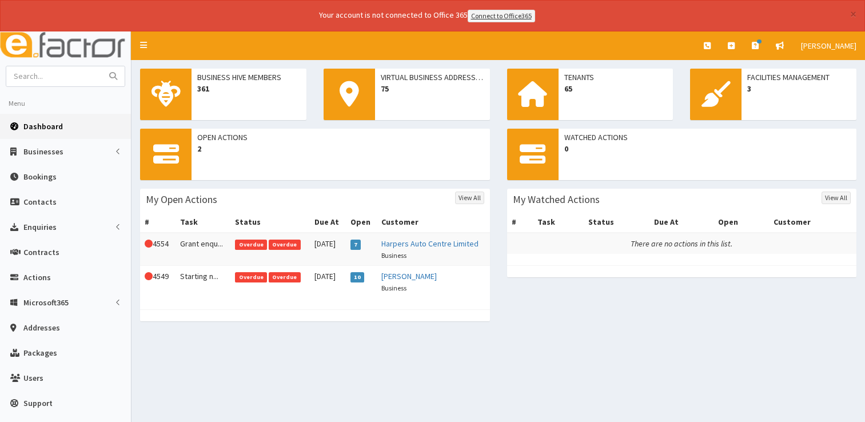 Image resolution: width=865 pixels, height=422 pixels. What do you see at coordinates (616, 89) in the screenshot?
I see `span: 65` at bounding box center [616, 89].